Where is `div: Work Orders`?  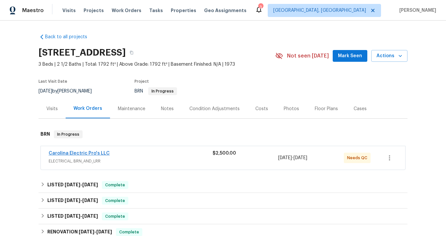
div: Work Orders is located at coordinates (88, 108).